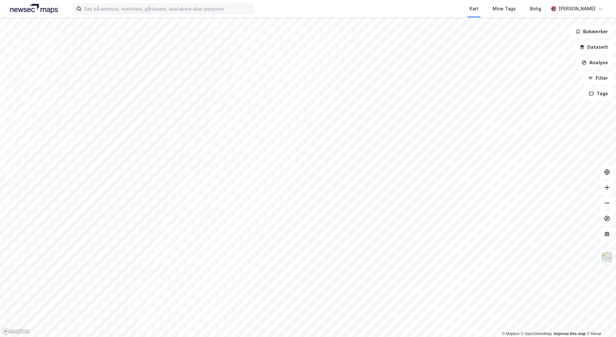 This screenshot has width=616, height=337. What do you see at coordinates (504, 9) in the screenshot?
I see `div: Mine Tags` at bounding box center [504, 9].